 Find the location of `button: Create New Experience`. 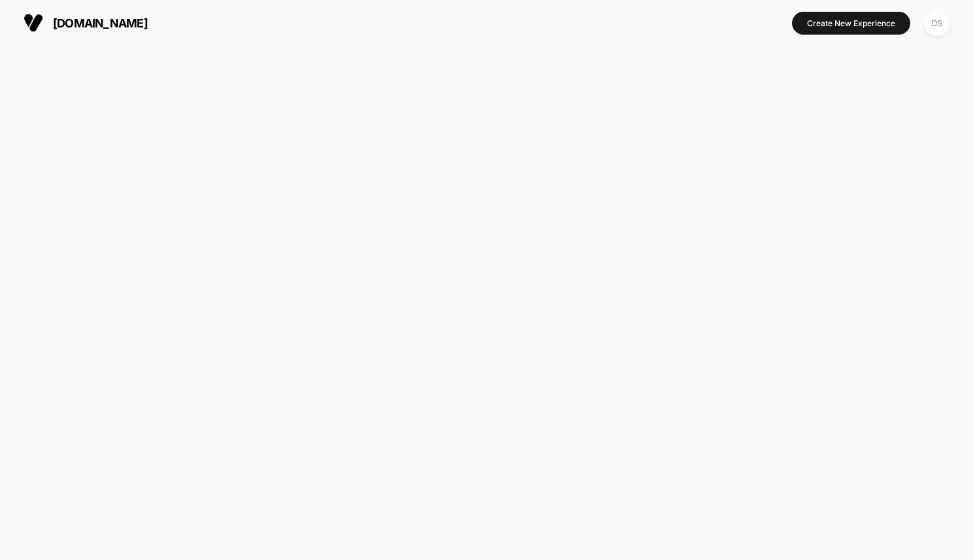

button: Create New Experience is located at coordinates (851, 23).